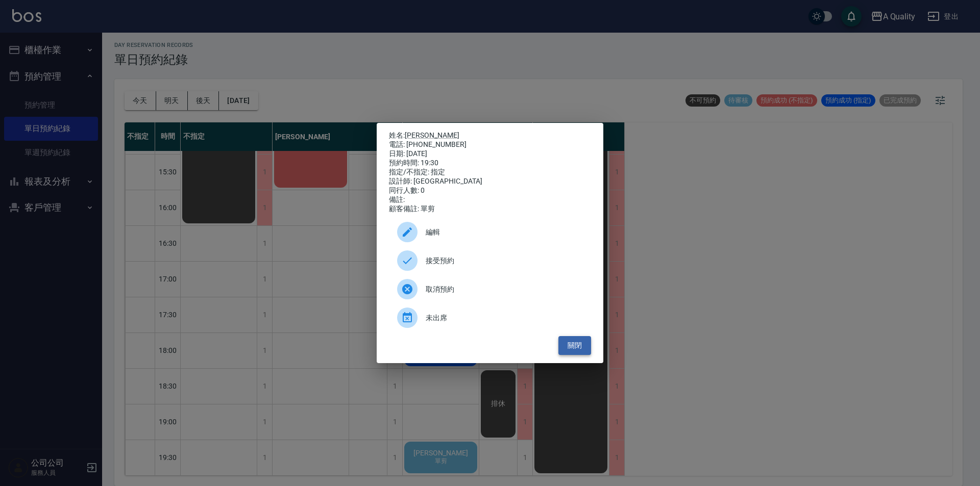 Image resolution: width=980 pixels, height=486 pixels. Describe the element at coordinates (490, 290) in the screenshot. I see `div: 取消預約` at that location.